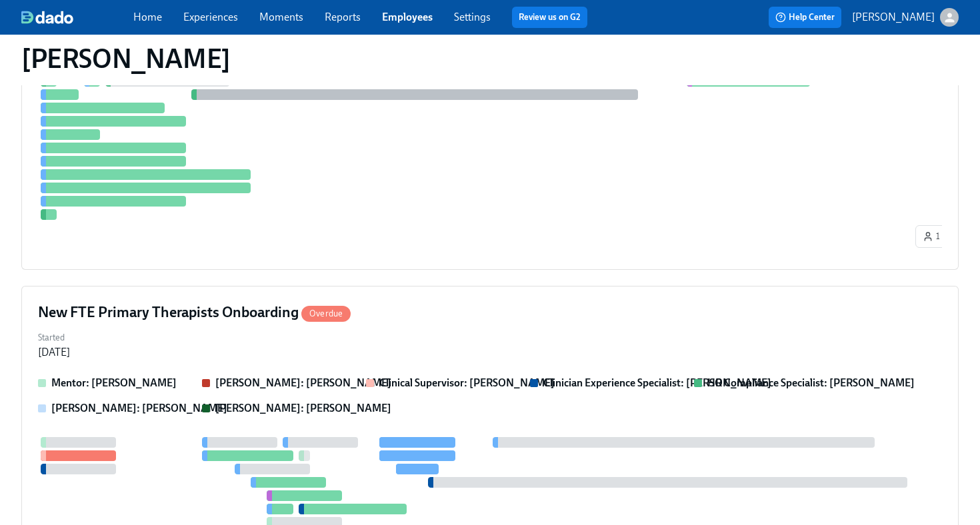 This screenshot has height=525, width=980. What do you see at coordinates (472, 17) in the screenshot?
I see `a: Settings` at bounding box center [472, 17].